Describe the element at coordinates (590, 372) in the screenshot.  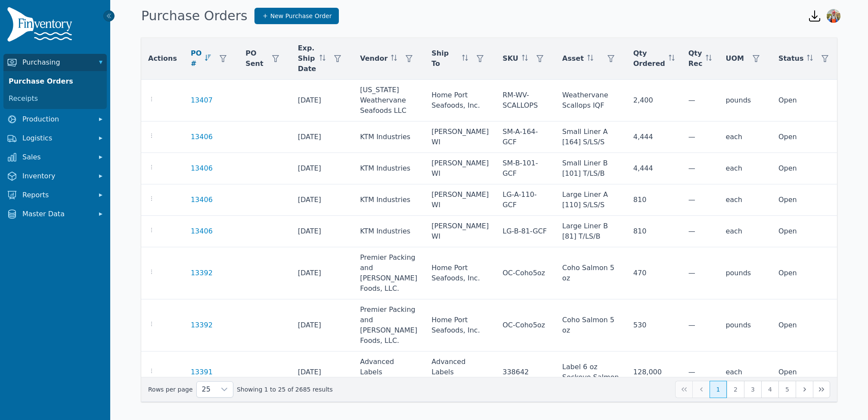
I see `td: Label 6 oz Sockeye Salmon` at that location.